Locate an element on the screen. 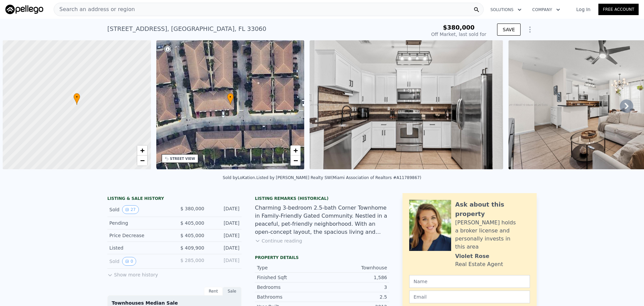 Image resolution: width=644 pixels, height=306 pixels. img: Sale: 156798510 Parcel: 43561098 is located at coordinates (406, 105).